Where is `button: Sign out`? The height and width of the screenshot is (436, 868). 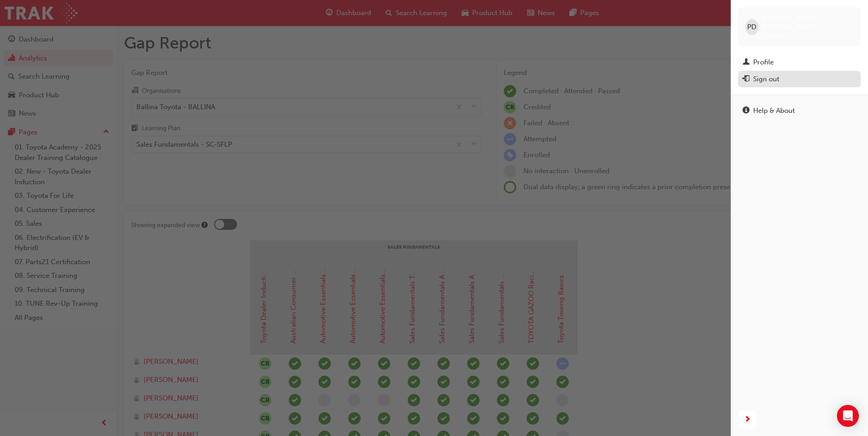 button: Sign out is located at coordinates (799, 79).